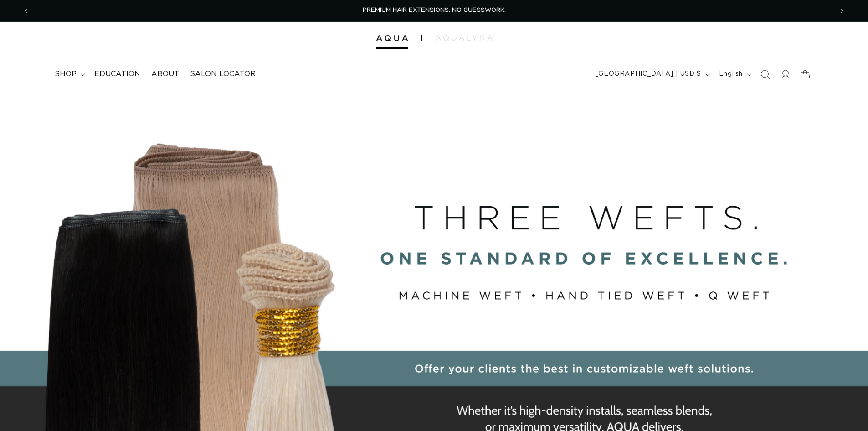 The image size is (868, 431). Describe the element at coordinates (26, 11) in the screenshot. I see `button: Previous announcement` at that location.